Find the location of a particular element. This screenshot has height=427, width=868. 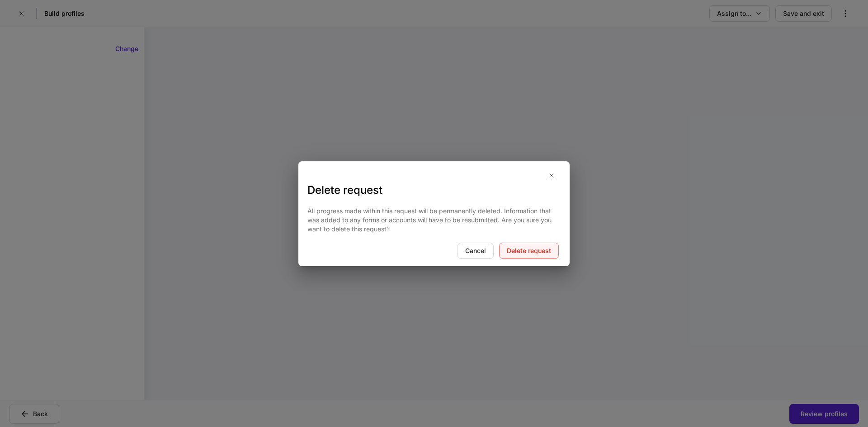

button: Delete request is located at coordinates (529, 251).